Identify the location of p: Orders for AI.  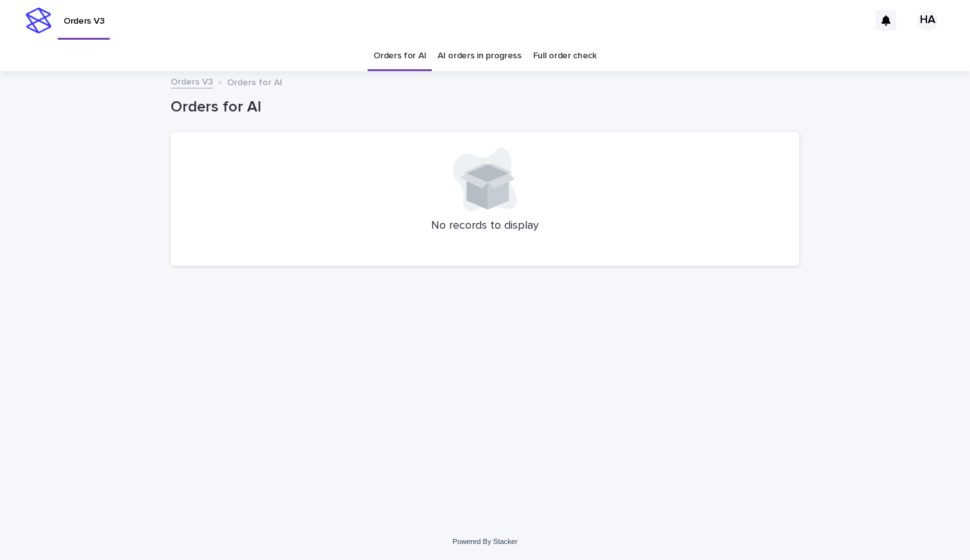
(254, 82).